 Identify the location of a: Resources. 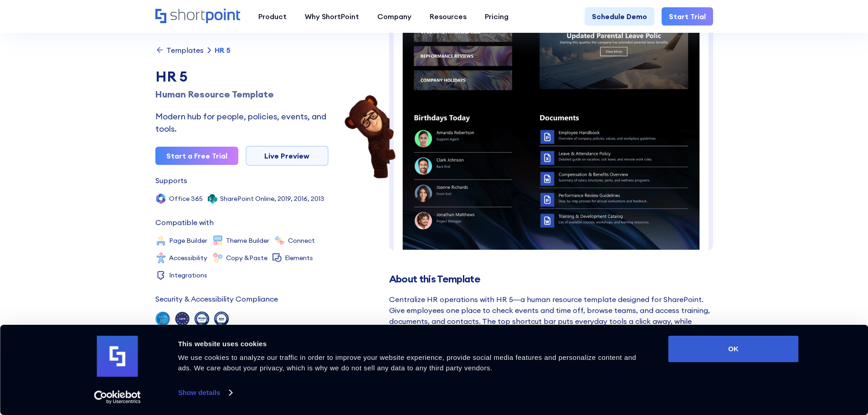
(448, 16).